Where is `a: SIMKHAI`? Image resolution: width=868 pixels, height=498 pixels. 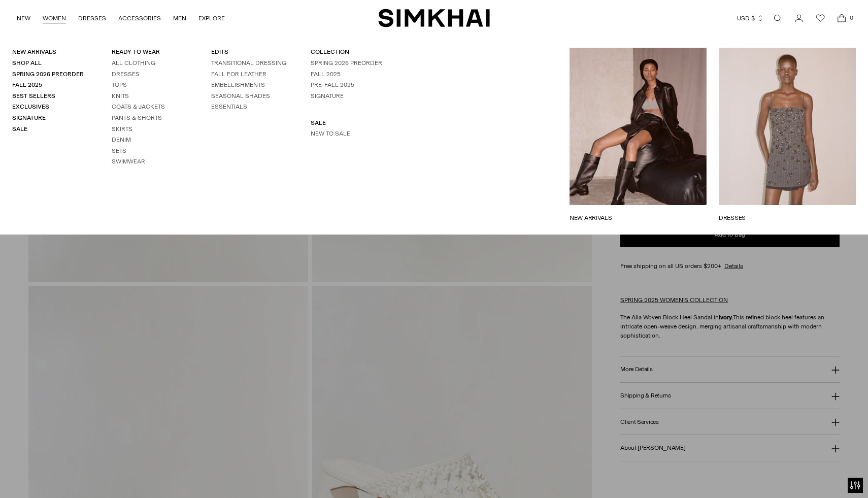 a: SIMKHAI is located at coordinates (434, 18).